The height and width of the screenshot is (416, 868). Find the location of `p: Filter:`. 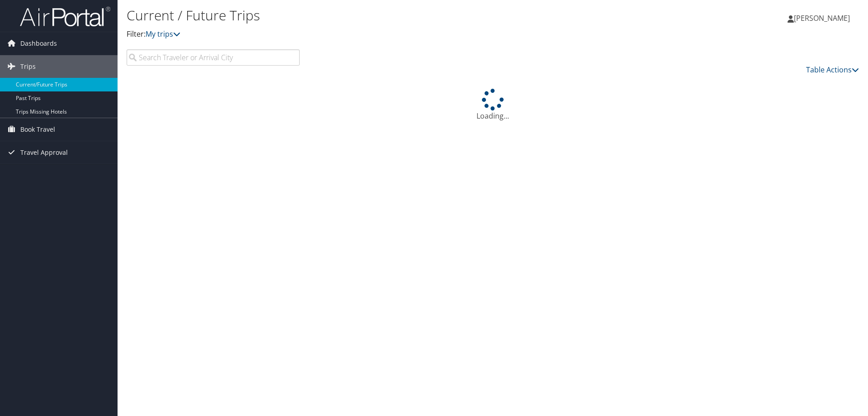

p: Filter: is located at coordinates (371, 35).